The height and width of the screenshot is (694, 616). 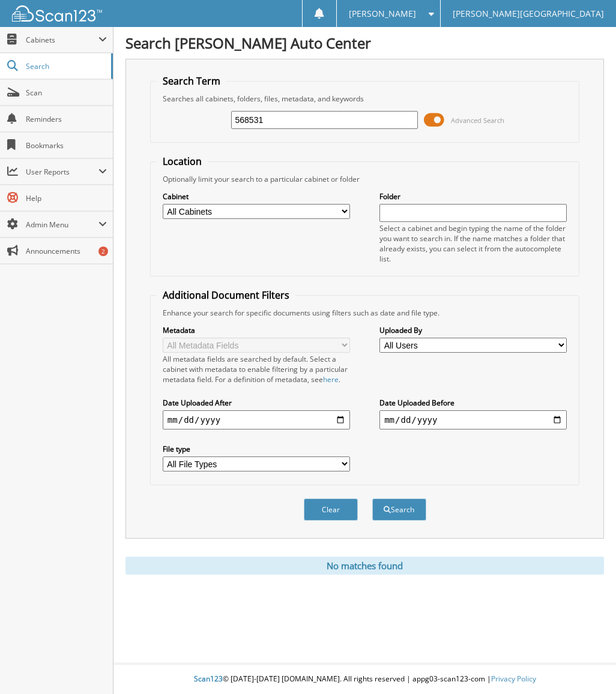 What do you see at coordinates (256, 420) in the screenshot?
I see `input: start` at bounding box center [256, 420].